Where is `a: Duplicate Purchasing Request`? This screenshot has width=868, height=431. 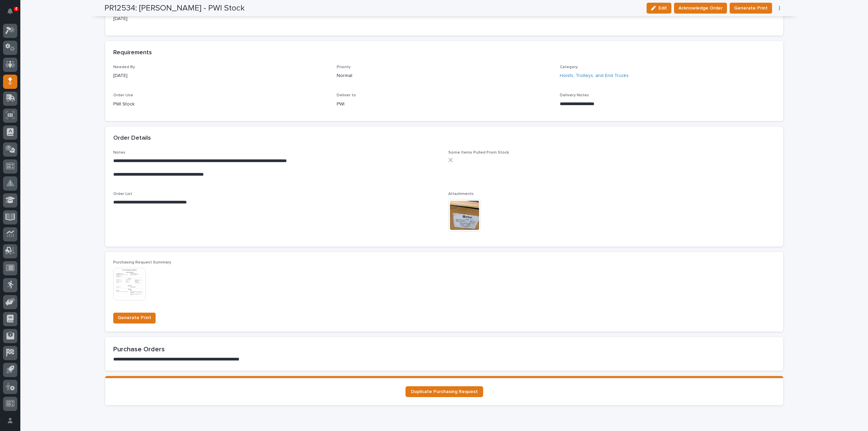 a: Duplicate Purchasing Request is located at coordinates (444, 391).